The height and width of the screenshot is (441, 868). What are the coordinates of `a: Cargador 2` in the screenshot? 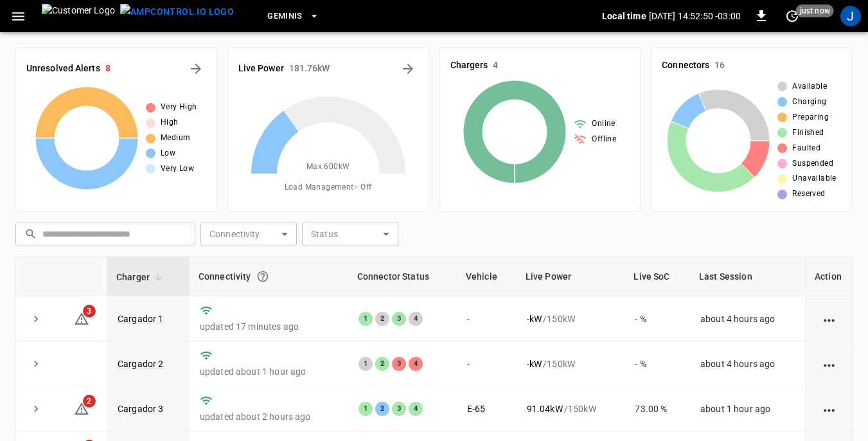 It's located at (141, 364).